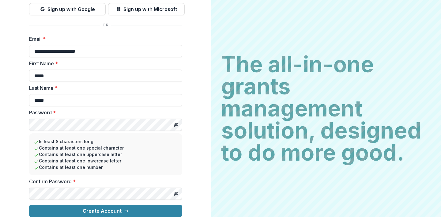 The height and width of the screenshot is (217, 441). What do you see at coordinates (106, 161) in the screenshot?
I see `li: Contains at least one lowercase letter` at bounding box center [106, 161].